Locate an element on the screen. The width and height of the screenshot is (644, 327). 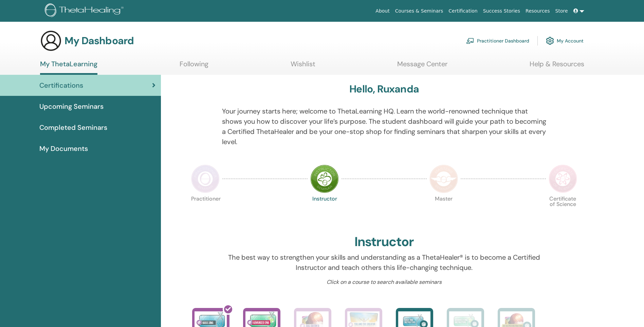
a: Help & Resources is located at coordinates (556, 66).